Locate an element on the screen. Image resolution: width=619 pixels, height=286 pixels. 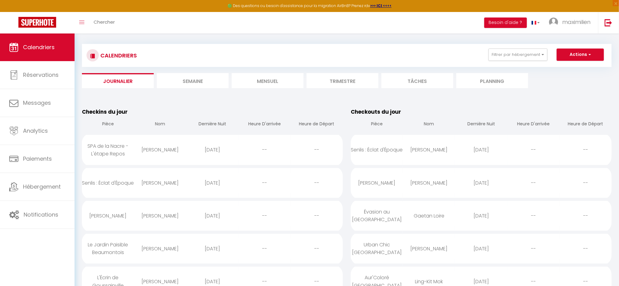
span: Notifications is located at coordinates (41, 214).